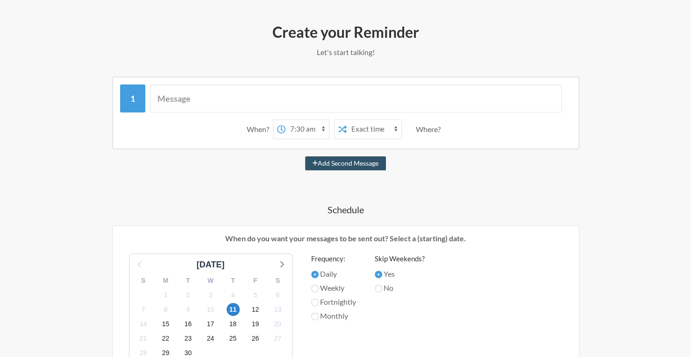 The width and height of the screenshot is (691, 357). Describe the element at coordinates (211, 339) in the screenshot. I see `span: Friday, October 24, 2025` at that location.